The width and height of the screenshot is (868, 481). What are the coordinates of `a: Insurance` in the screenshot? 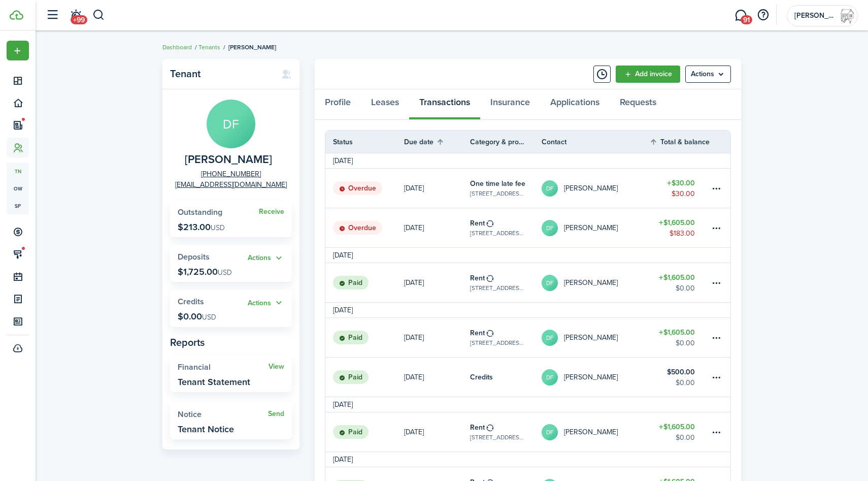 It's located at (510, 105).